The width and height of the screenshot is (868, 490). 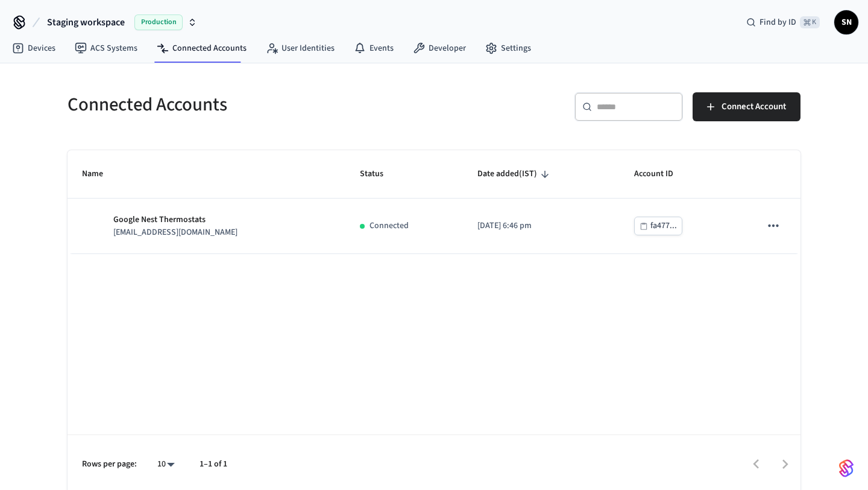 I want to click on p: Rows per page:, so click(x=109, y=464).